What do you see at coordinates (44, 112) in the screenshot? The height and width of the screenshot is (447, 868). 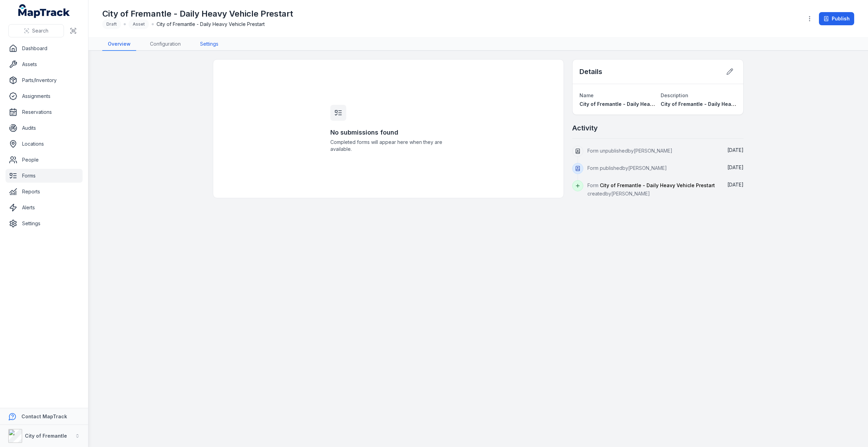 I see `a: Reservations` at bounding box center [44, 112].